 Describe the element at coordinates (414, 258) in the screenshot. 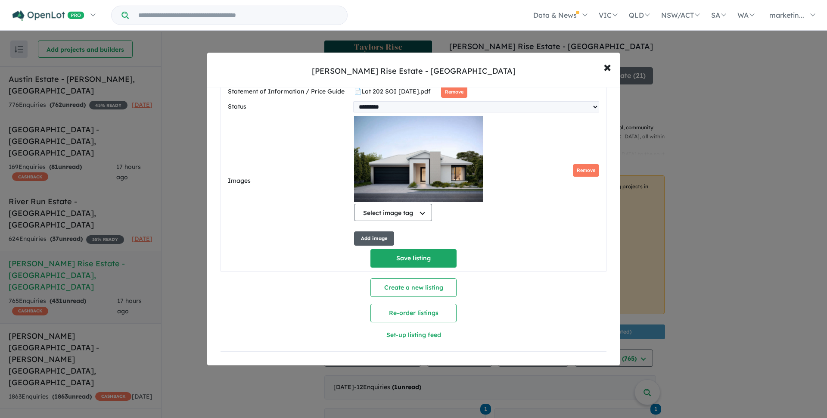

I see `button: Save listing` at that location.